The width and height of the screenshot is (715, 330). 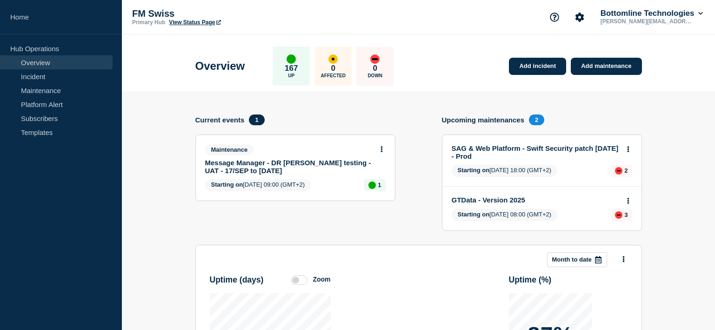 What do you see at coordinates (237, 280) in the screenshot?
I see `h3: Uptime ( days )` at bounding box center [237, 280].